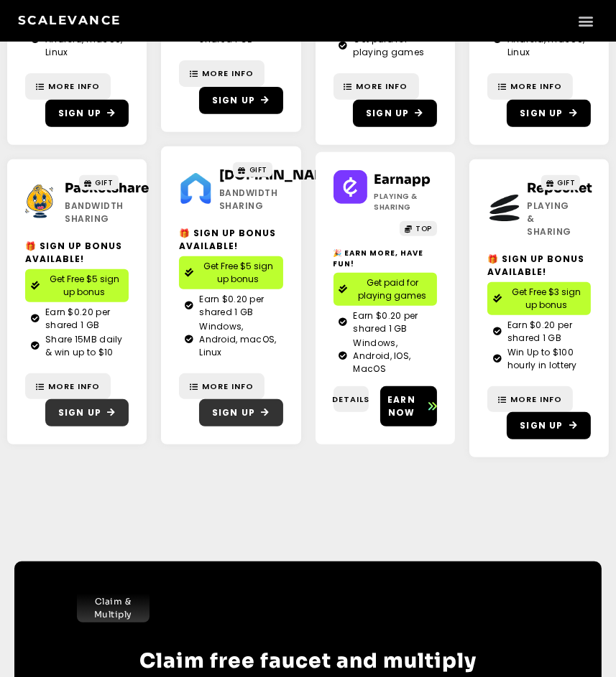  What do you see at coordinates (235, 340) in the screenshot?
I see `span: Windows, Android, macOS, Linux` at bounding box center [235, 340].